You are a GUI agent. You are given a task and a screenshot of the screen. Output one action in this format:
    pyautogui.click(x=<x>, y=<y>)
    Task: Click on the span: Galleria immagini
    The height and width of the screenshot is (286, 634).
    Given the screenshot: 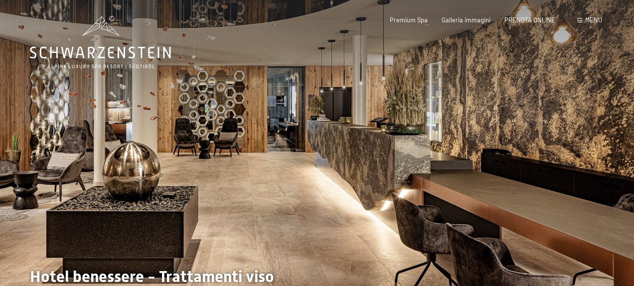 What is the action you would take?
    pyautogui.click(x=466, y=20)
    